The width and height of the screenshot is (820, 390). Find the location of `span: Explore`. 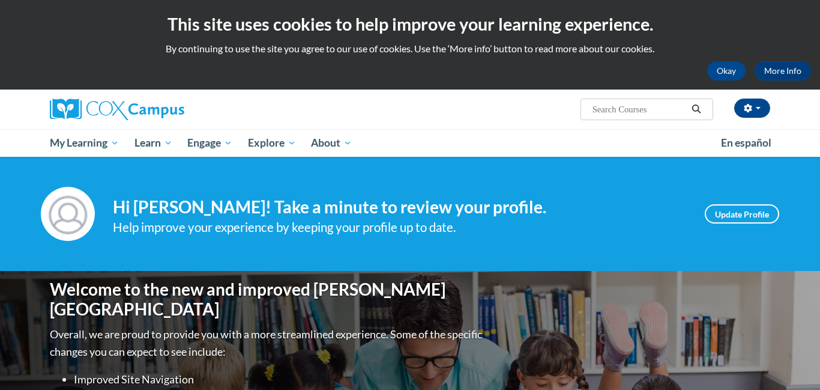

span: Explore is located at coordinates (272, 143).